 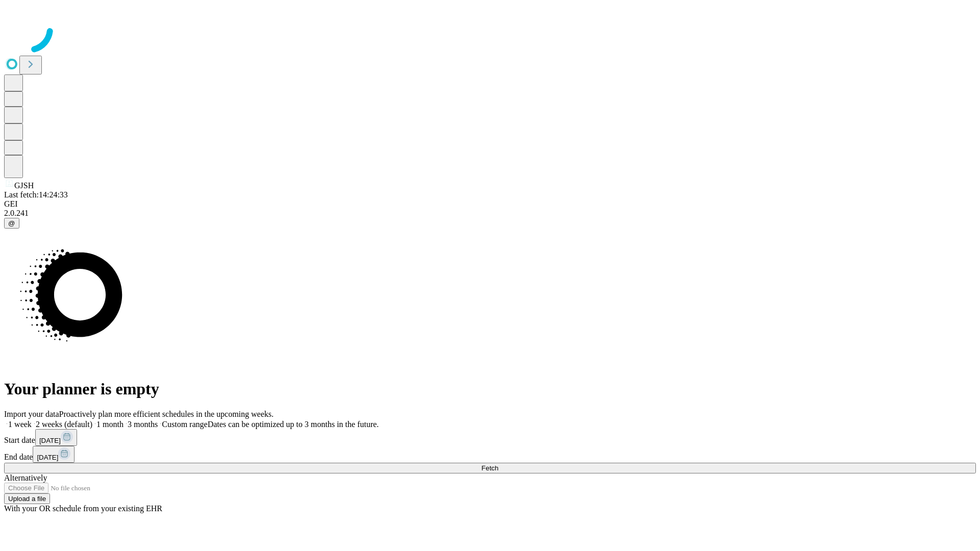 I want to click on div: Start date, so click(x=490, y=438).